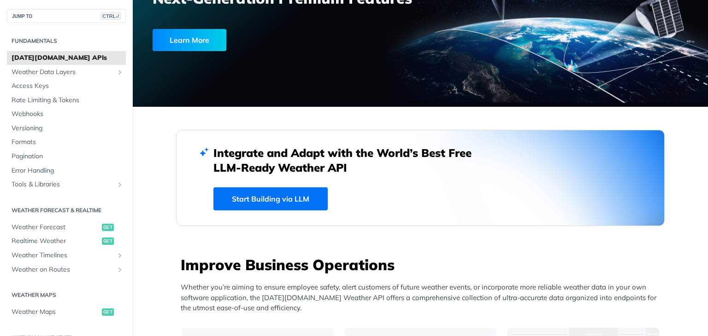  Describe the element at coordinates (66, 86) in the screenshot. I see `a: Access Keys` at that location.